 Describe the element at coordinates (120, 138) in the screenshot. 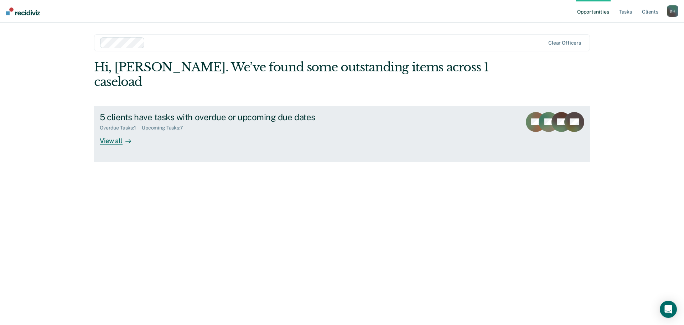

I see `div: View all` at that location.